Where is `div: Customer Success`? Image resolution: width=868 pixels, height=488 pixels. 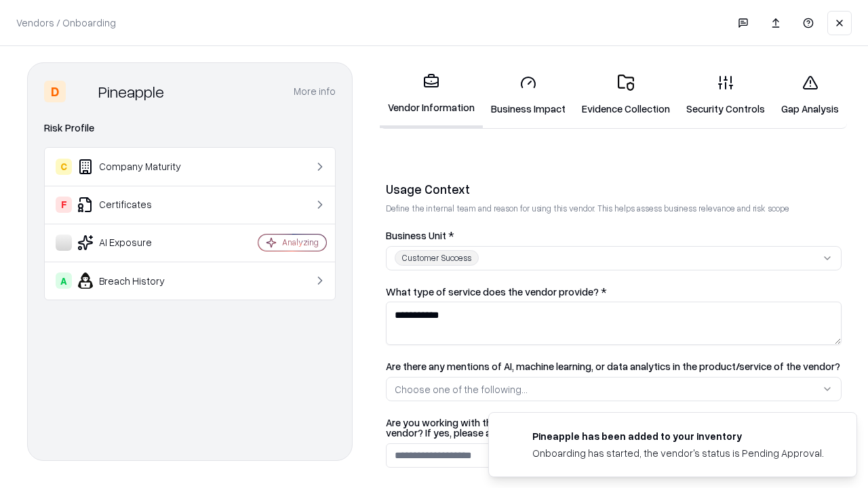
div: Customer Success is located at coordinates (437, 258).